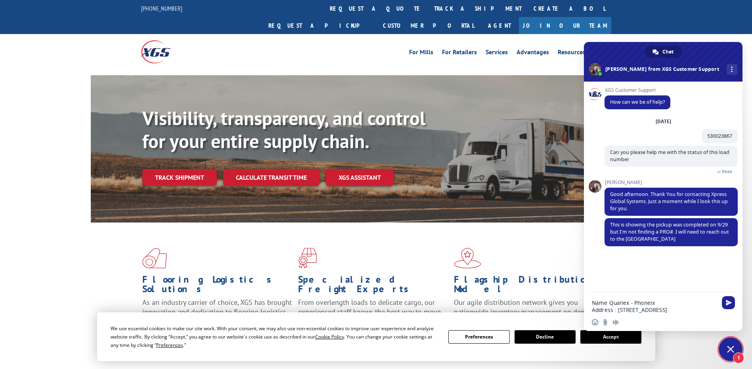 The height and width of the screenshot is (369, 752). I want to click on div: More channels, so click(732, 69).